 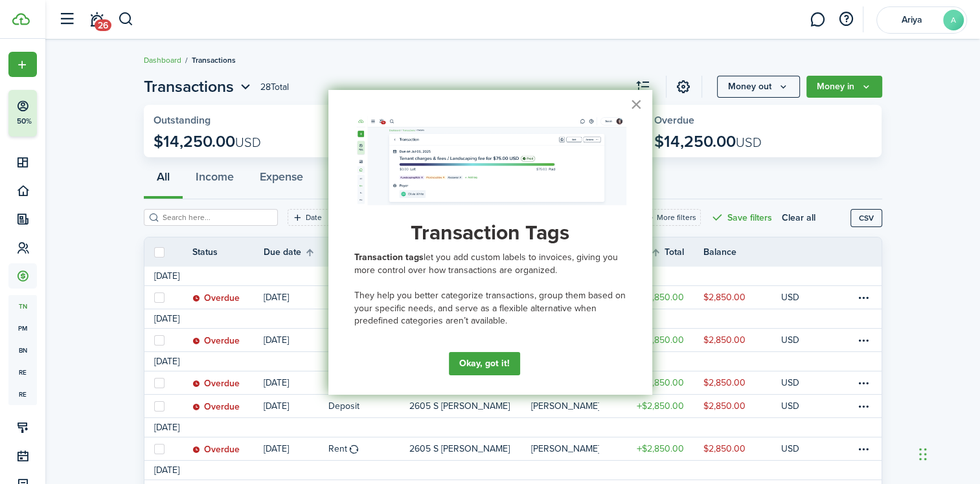 What do you see at coordinates (923, 454) in the screenshot?
I see `div: Drag` at bounding box center [923, 454].